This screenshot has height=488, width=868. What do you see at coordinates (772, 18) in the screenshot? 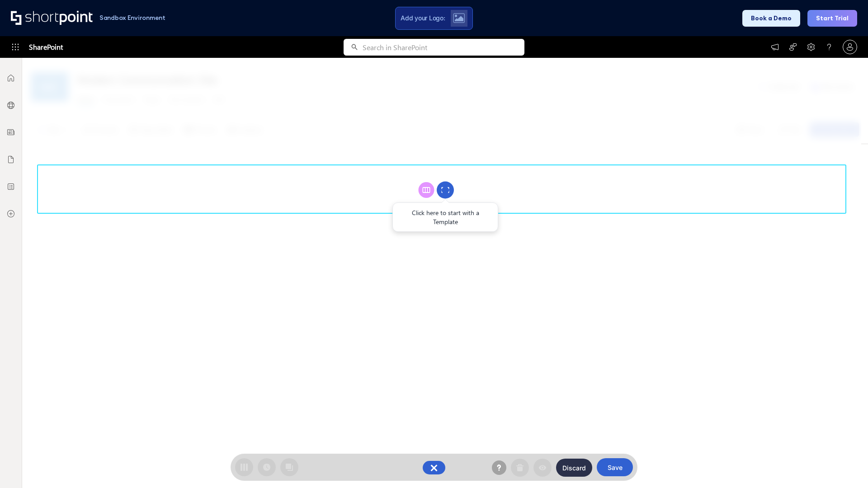
I see `button: Book a Demo` at bounding box center [772, 18].